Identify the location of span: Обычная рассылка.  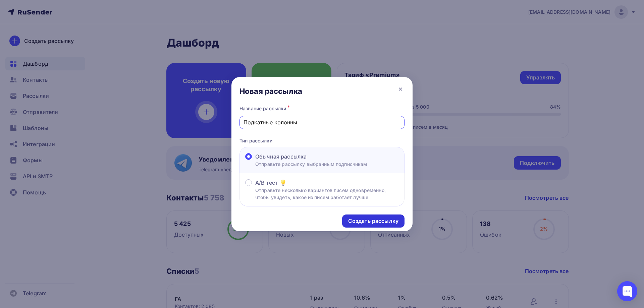
(280, 156).